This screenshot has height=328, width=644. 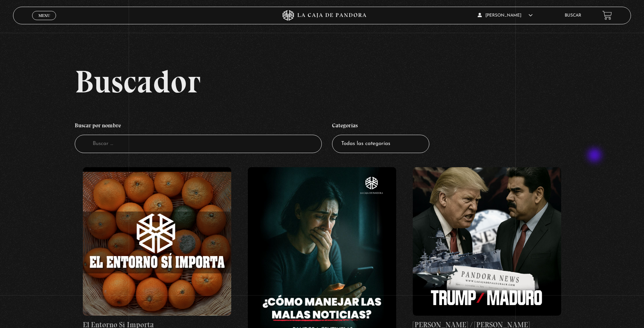 I want to click on h2: Buscador, so click(x=352, y=82).